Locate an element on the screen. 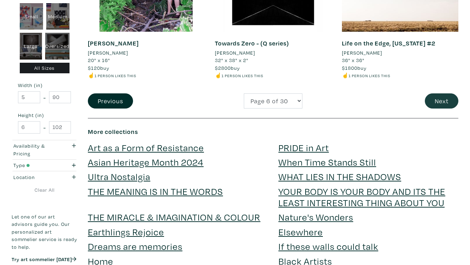  span: 20" x 16" is located at coordinates (99, 60).